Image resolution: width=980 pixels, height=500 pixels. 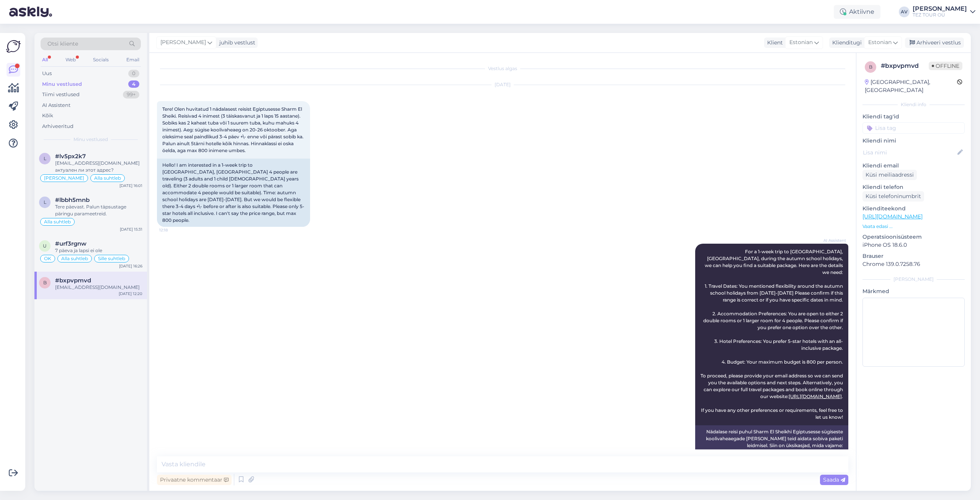 What do you see at coordinates (56, 106) in the screenshot?
I see `div: AI Assistent` at bounding box center [56, 106].